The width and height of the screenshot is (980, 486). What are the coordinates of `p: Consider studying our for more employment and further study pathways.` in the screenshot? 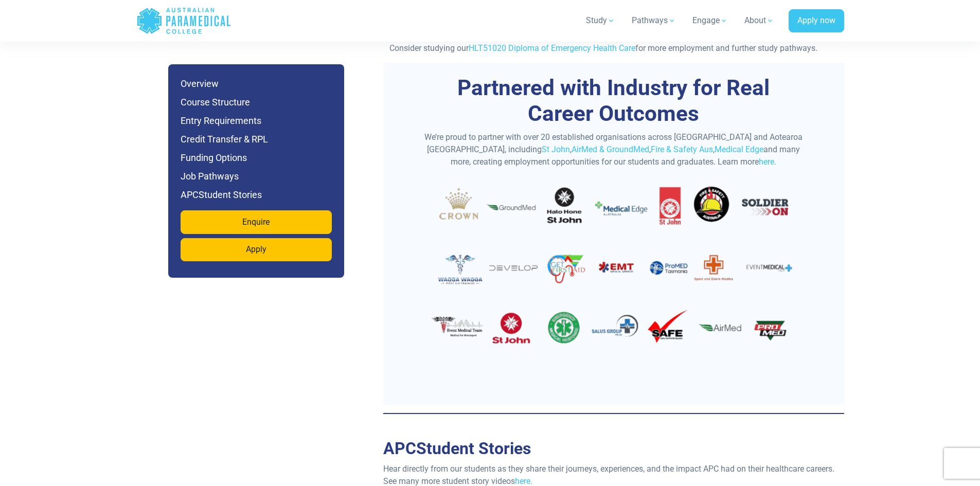 It's located at (613, 48).